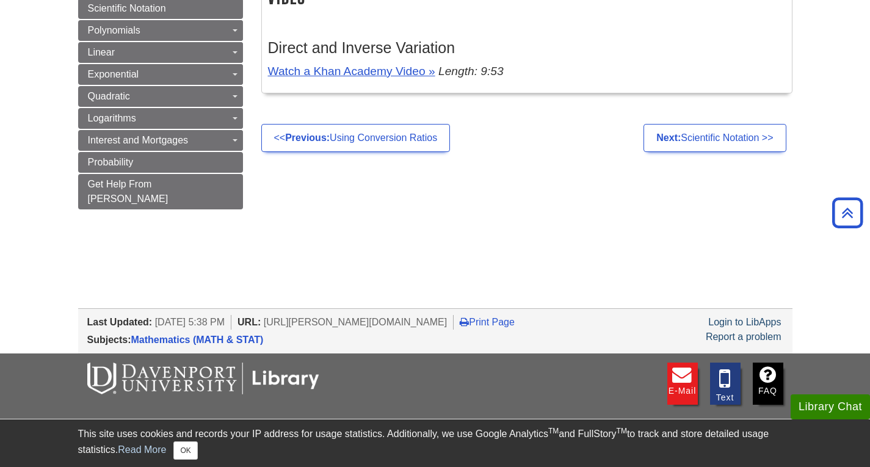  What do you see at coordinates (249, 322) in the screenshot?
I see `span: URL:` at bounding box center [249, 322].